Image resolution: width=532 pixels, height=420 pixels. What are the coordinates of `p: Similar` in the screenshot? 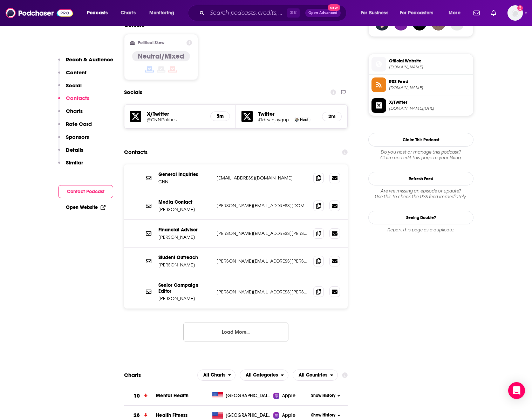 It's located at (74, 162).